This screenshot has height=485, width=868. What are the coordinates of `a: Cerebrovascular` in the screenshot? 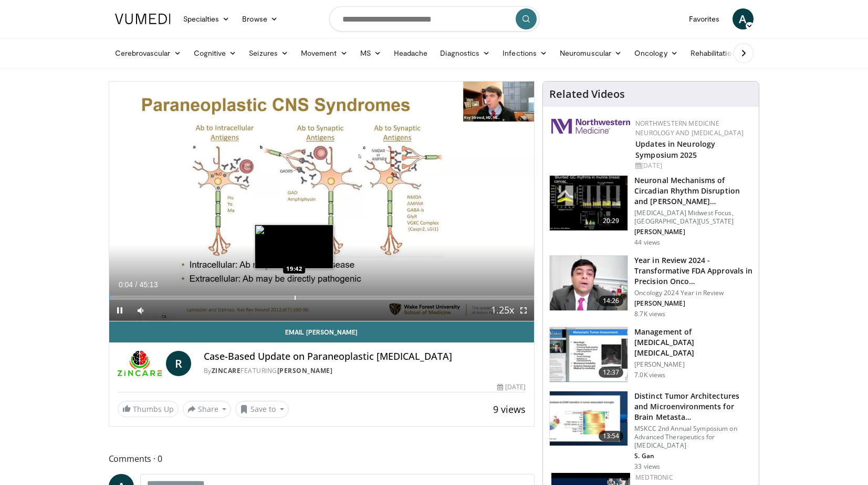 It's located at (148, 53).